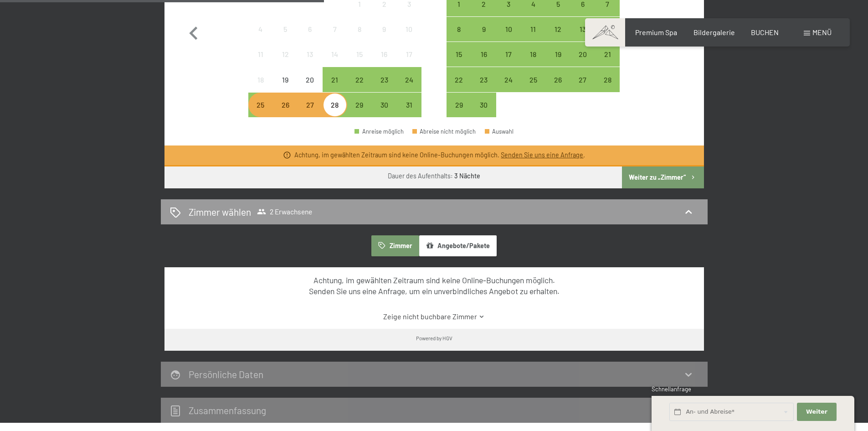 Image resolution: width=868 pixels, height=431 pixels. Describe the element at coordinates (384, 79) in the screenshot. I see `div: Sat Aug 23 2025` at that location.